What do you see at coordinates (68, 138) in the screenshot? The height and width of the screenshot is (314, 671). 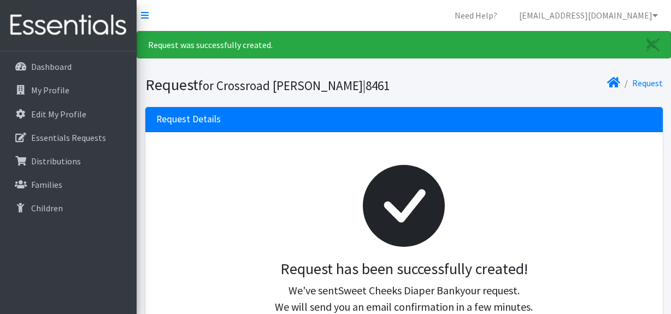 I see `p: Essentials Requests` at bounding box center [68, 138].